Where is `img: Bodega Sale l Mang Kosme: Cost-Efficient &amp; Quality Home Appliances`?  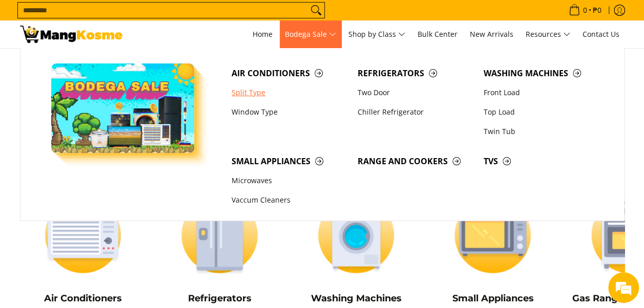 img: Bodega Sale l Mang Kosme: Cost-Efficient &amp; Quality Home Appliances is located at coordinates (71, 34).